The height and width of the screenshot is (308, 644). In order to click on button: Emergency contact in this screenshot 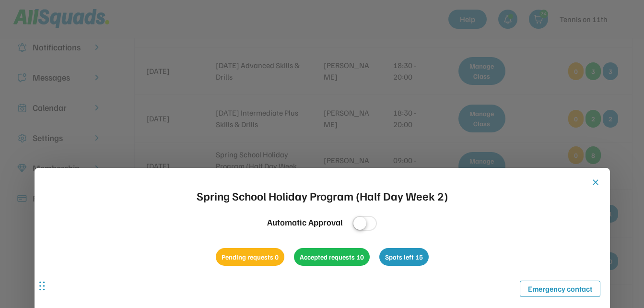, I will do `click(560, 289)`.